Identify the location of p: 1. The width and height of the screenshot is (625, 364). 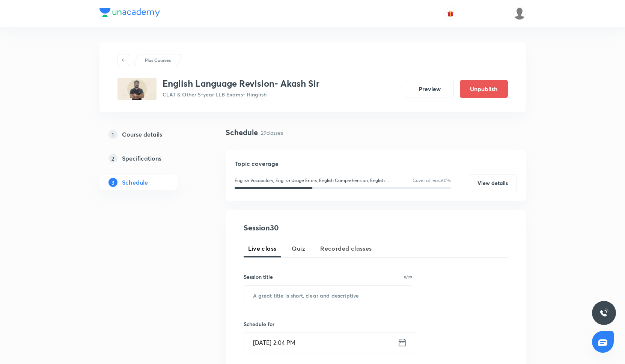
(113, 134).